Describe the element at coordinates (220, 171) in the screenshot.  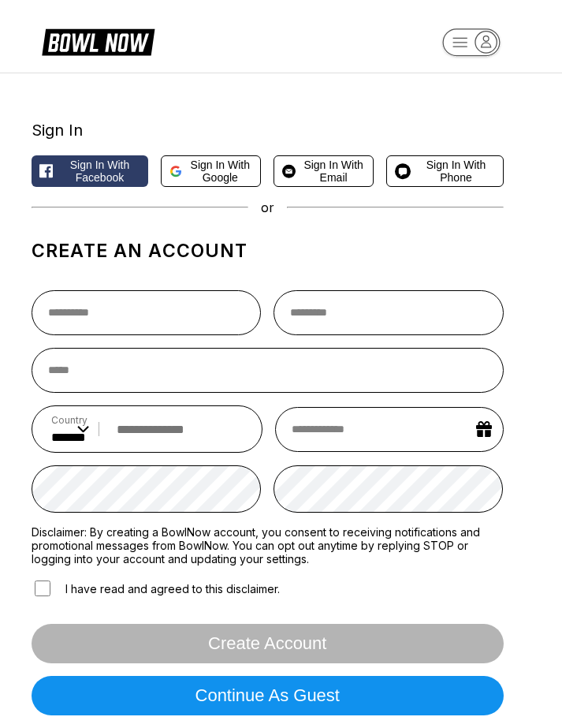
I see `span: Sign in with Google` at that location.